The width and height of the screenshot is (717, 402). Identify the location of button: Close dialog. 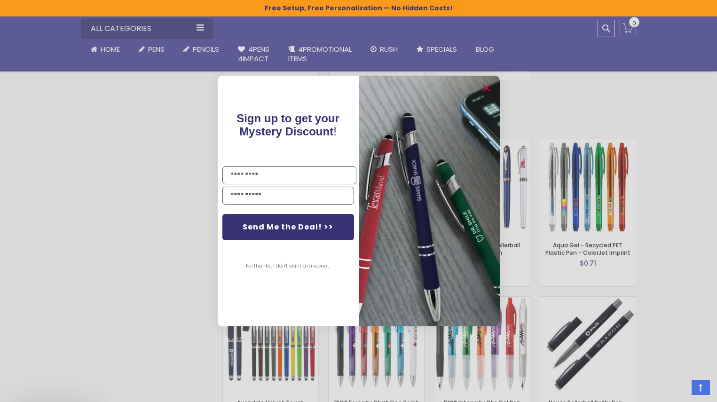
(486, 88).